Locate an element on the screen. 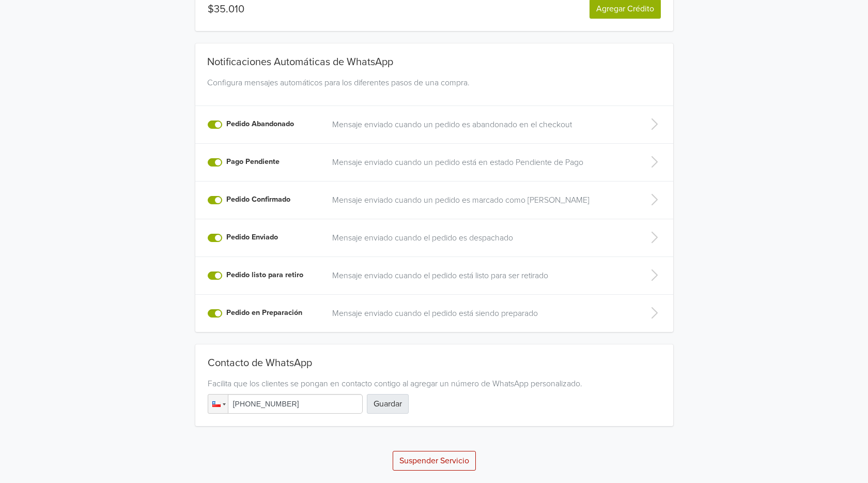  p: Mensaje enviado cuando un pedido está en estado Pendiente de Pago is located at coordinates (481, 162).